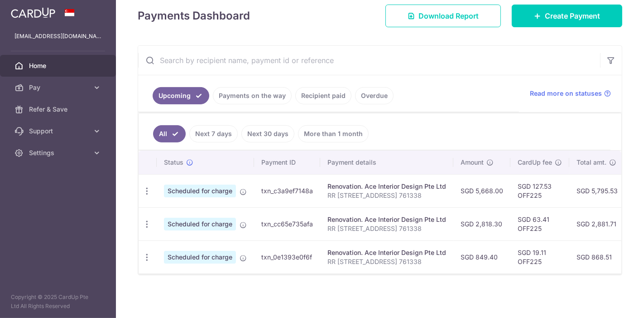  Describe the element at coordinates (482, 256) in the screenshot. I see `td: SGD 849.40` at that location.